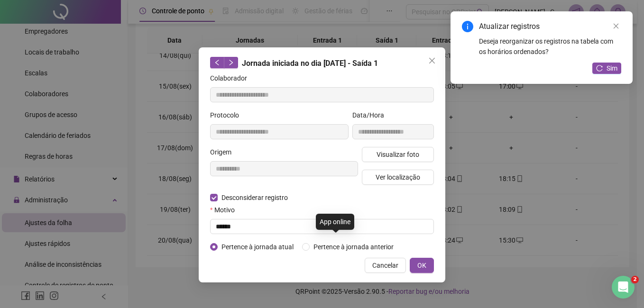  Describe the element at coordinates (550, 27) in the screenshot. I see `div: Atualizar registros` at that location.